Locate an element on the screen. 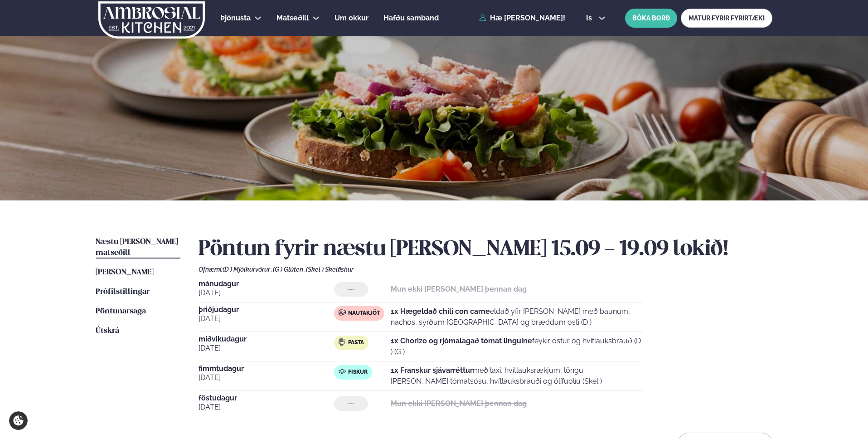 This screenshot has width=868, height=439. button: is is located at coordinates (596, 18).